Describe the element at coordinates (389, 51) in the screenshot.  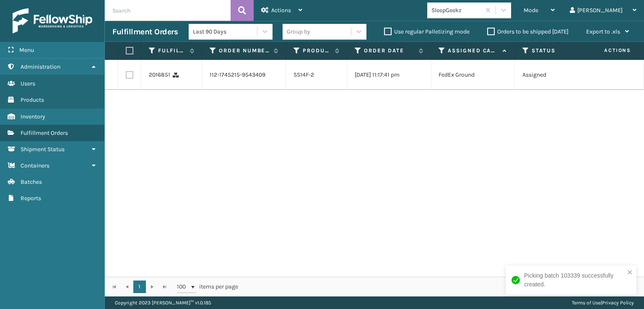
I see `label: Order Date` at that location.